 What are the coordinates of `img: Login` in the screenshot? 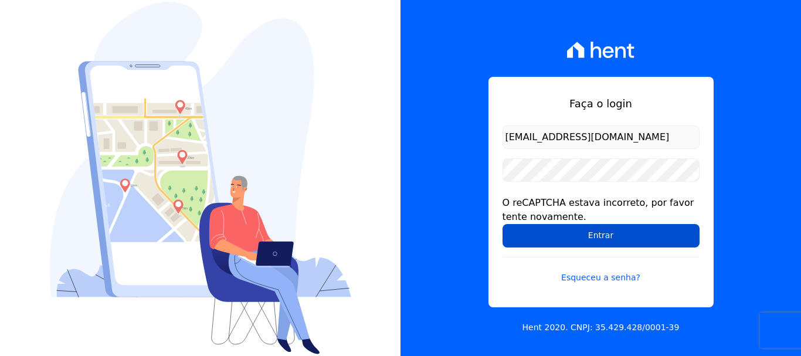 It's located at (200, 178).